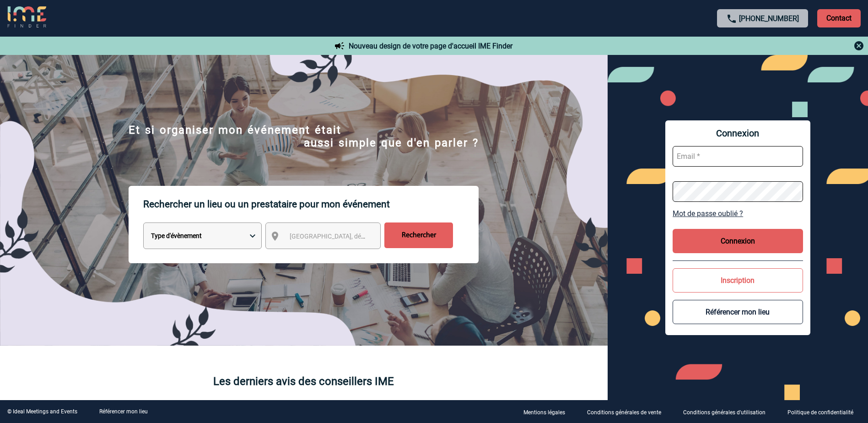  What do you see at coordinates (728, 412) in the screenshot?
I see `a: Conditions générales d'utilisation` at bounding box center [728, 412].